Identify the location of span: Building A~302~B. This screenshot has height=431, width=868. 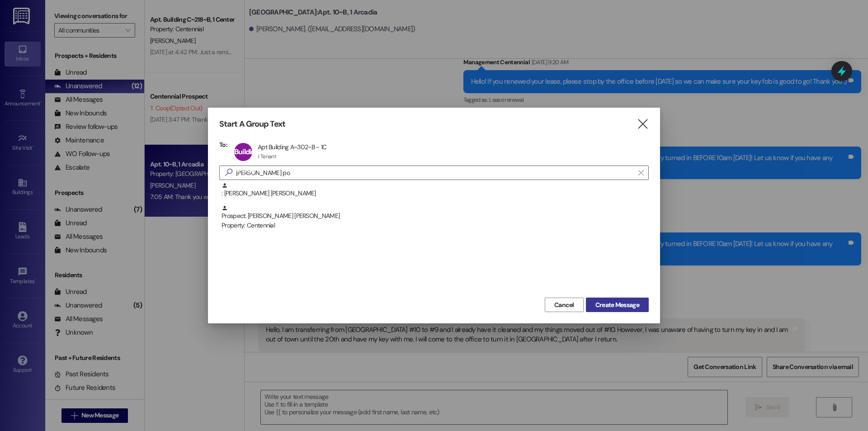
(248, 161).